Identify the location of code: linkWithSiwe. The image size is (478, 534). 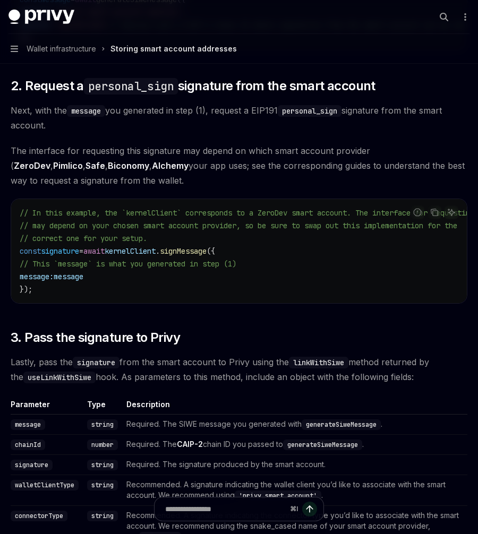
(319, 363).